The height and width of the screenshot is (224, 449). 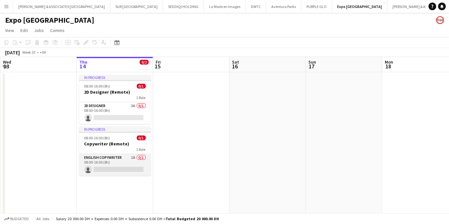 I want to click on span: 18, so click(x=388, y=66).